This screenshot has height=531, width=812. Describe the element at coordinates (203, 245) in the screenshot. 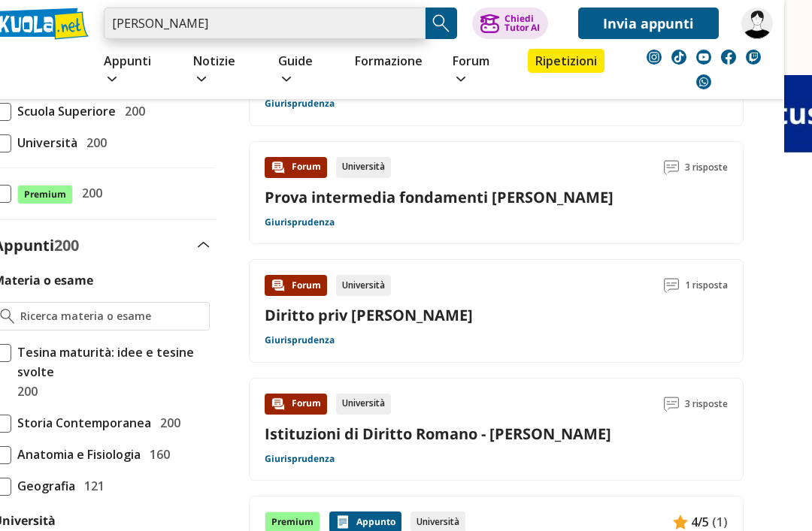

I see `img: Apri e chiudi sezione` at that location.